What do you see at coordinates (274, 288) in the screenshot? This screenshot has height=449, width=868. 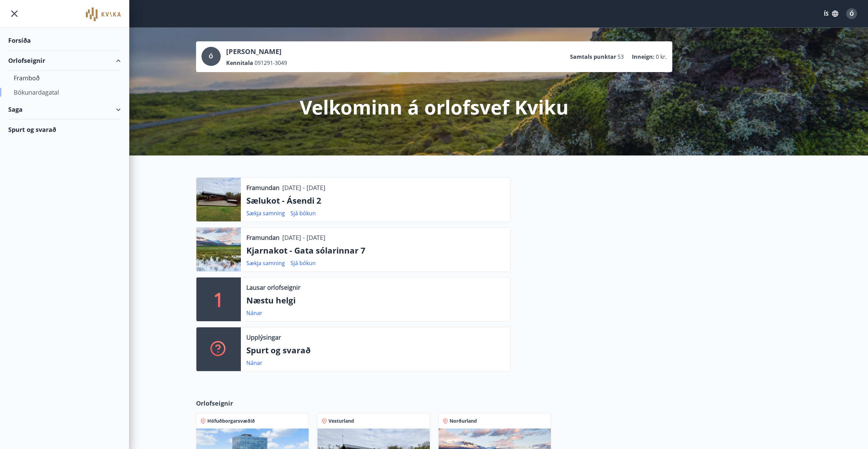 I see `p: Lausar orlofseignir` at bounding box center [274, 288].